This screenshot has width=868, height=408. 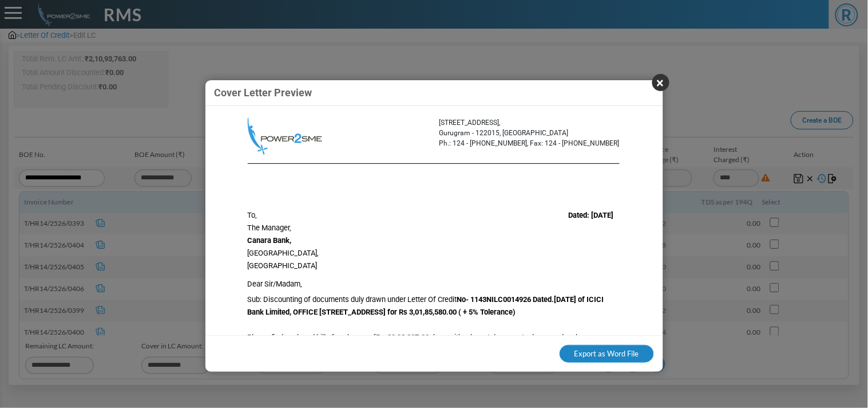 I want to click on button: Export as Word File, so click(x=607, y=354).